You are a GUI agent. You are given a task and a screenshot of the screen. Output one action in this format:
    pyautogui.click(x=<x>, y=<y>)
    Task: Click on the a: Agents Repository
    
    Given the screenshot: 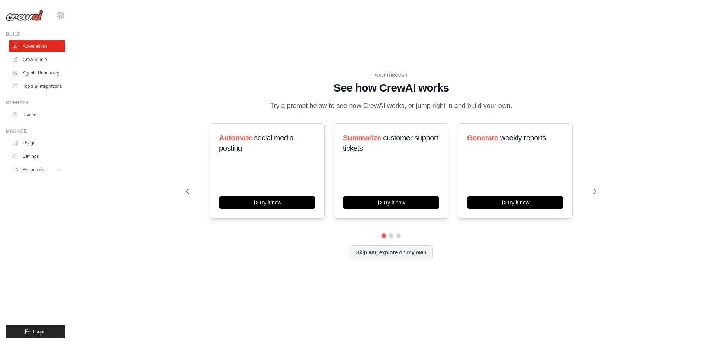 What is the action you would take?
    pyautogui.click(x=37, y=73)
    